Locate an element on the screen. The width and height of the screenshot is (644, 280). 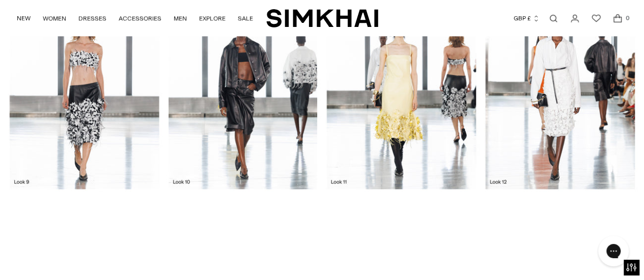
button: GBP £ is located at coordinates (526, 18).